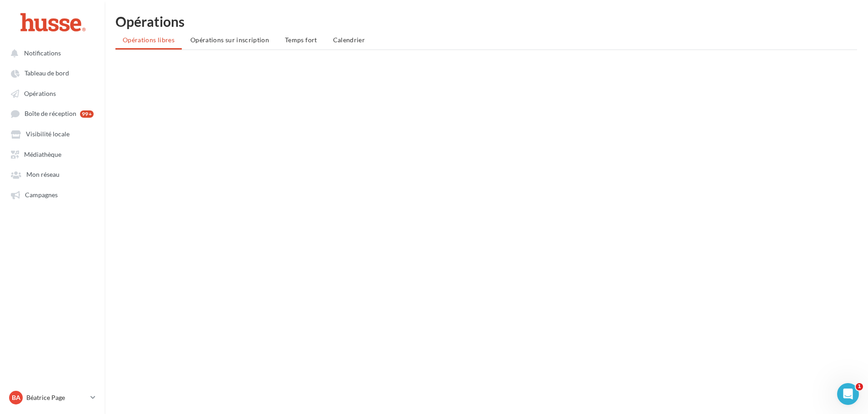 The width and height of the screenshot is (868, 414). I want to click on a: Mon réseau, so click(52, 174).